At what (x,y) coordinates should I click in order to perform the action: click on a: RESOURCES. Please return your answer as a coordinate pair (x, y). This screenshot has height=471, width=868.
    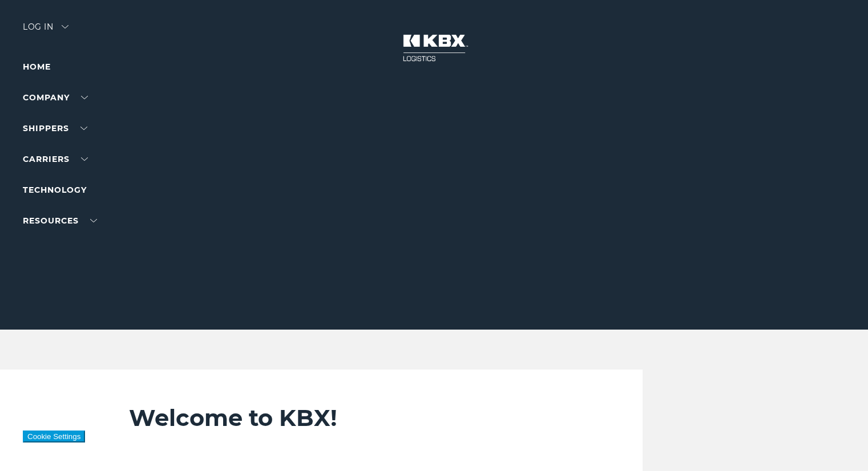
    Looking at the image, I should click on (60, 221).